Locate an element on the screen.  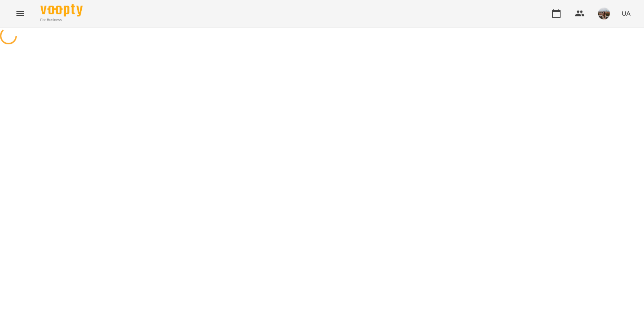
span: For Business is located at coordinates (62, 20).